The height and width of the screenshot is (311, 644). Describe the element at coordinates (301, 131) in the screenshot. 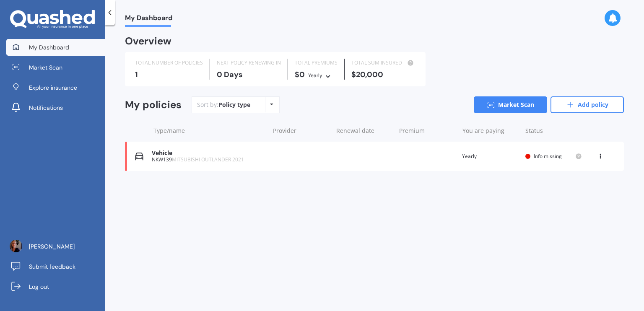

I see `div: Provider` at that location.